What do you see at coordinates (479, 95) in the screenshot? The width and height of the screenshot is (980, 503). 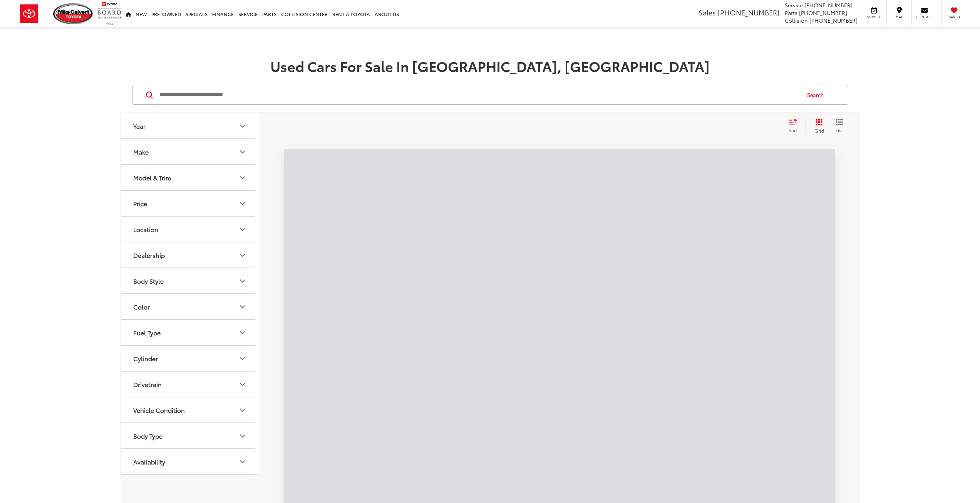 I see `input: Search by Make, Model, or Keyword` at bounding box center [479, 95].